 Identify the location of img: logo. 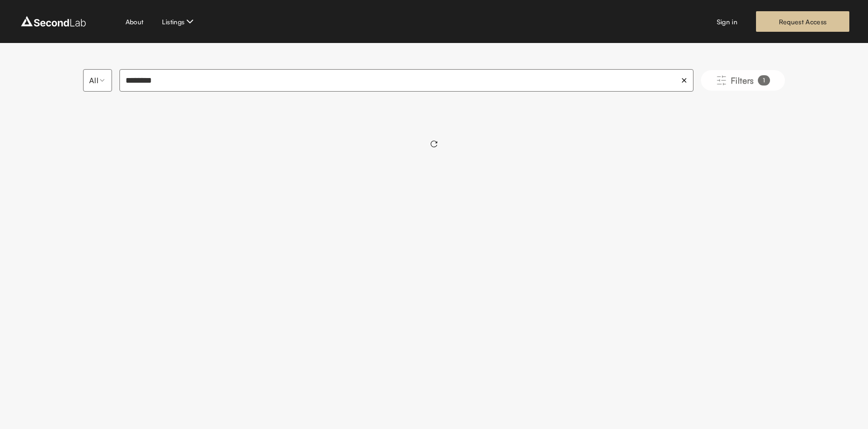
(53, 21).